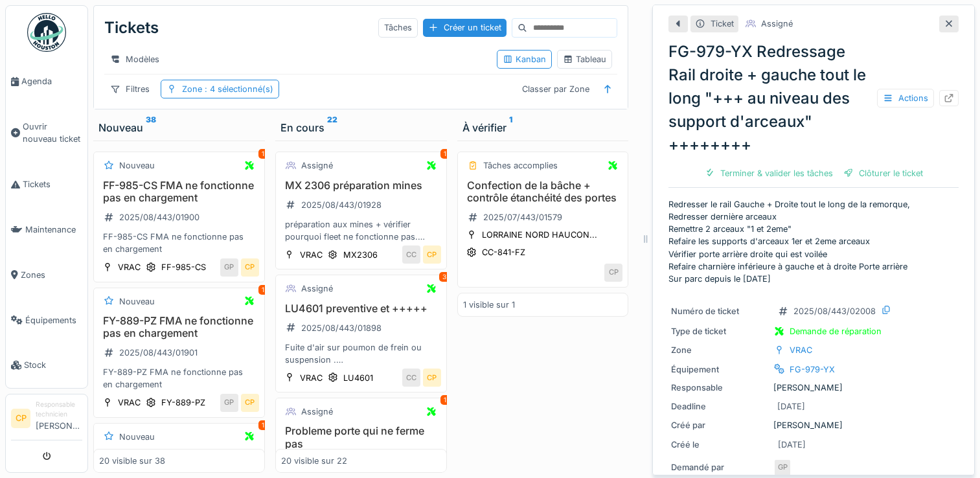 Image resolution: width=980 pixels, height=478 pixels. Describe the element at coordinates (135, 59) in the screenshot. I see `div: Modèles` at that location.